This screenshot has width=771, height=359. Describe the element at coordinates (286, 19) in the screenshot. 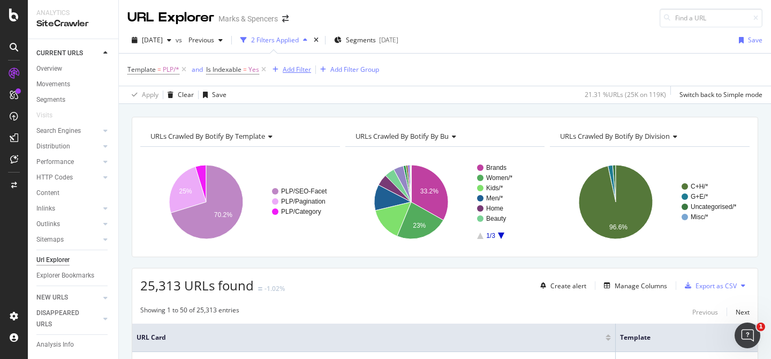

I see `div: arrow-right-arrow-left` at that location.